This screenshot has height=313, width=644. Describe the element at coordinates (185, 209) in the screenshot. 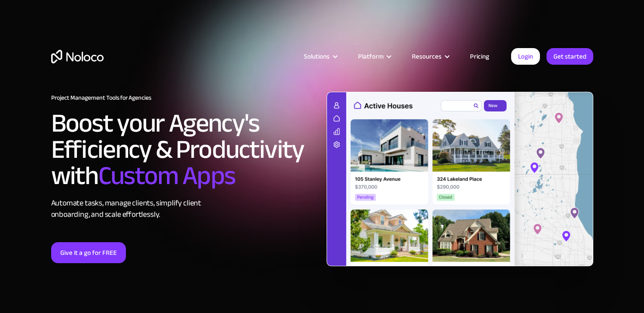

I see `div: Automate tasks, manage clients, simplify client onboarding, and scale effortlessly.` at that location.